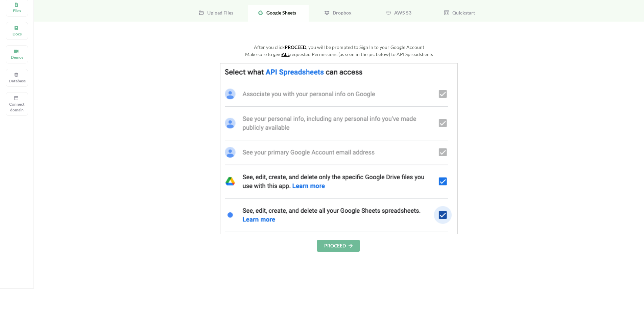 The image size is (644, 319). Describe the element at coordinates (219, 13) in the screenshot. I see `span: Upload Files` at that location.